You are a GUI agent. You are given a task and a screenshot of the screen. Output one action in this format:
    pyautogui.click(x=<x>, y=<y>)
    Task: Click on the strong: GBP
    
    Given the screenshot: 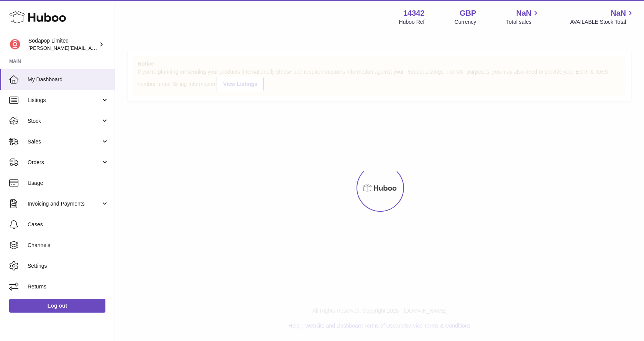 What is the action you would take?
    pyautogui.click(x=467, y=13)
    